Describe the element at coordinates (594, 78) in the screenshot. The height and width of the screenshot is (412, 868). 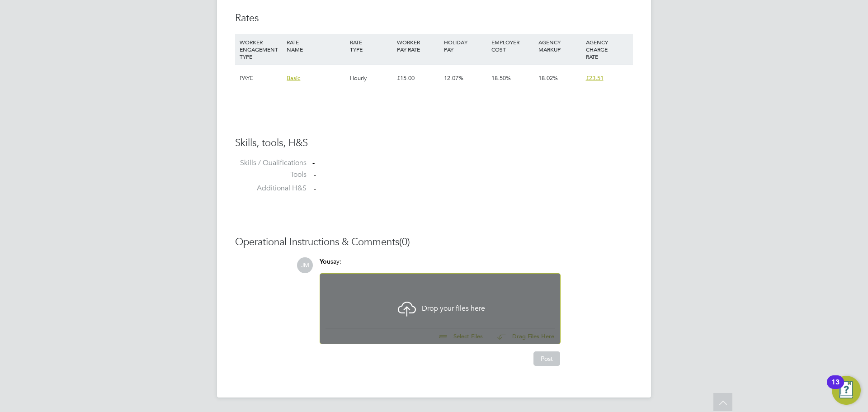
I see `span: £23.51` at that location.